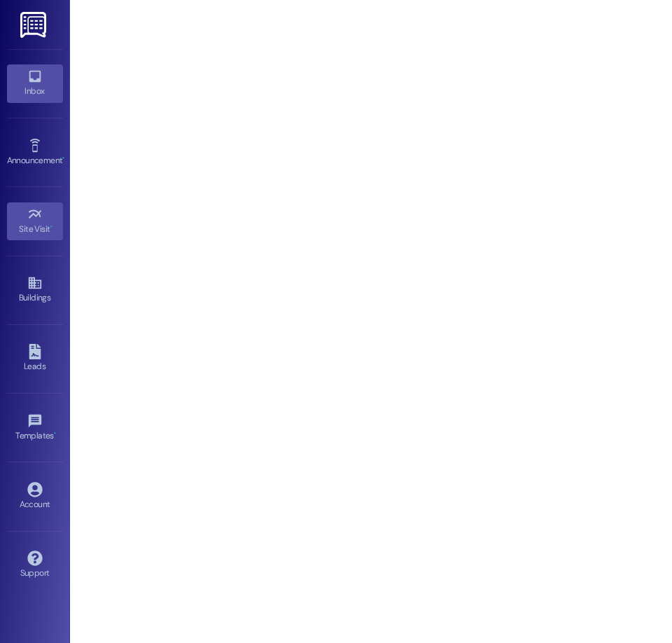 This screenshot has height=643, width=672. Describe the element at coordinates (35, 428) in the screenshot. I see `a: Templates •` at that location.